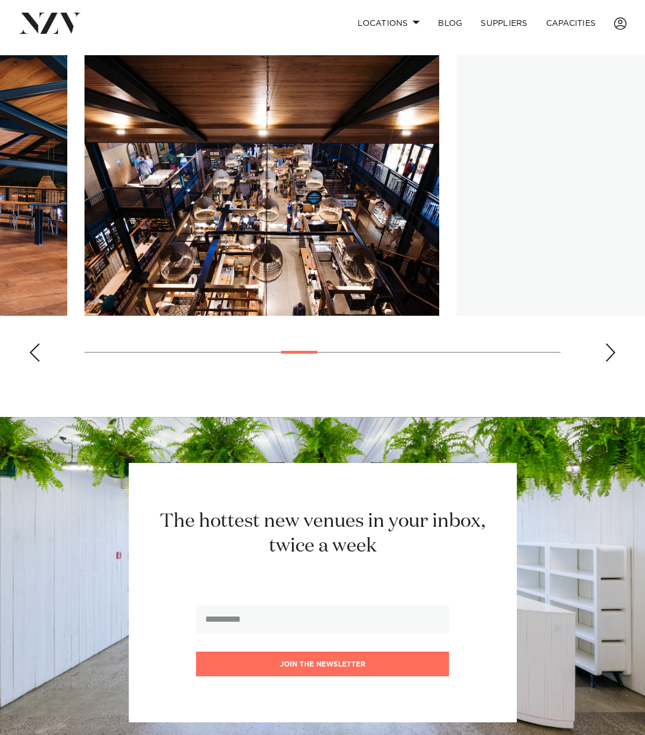  Describe the element at coordinates (389, 23) in the screenshot. I see `a: Locations` at that location.